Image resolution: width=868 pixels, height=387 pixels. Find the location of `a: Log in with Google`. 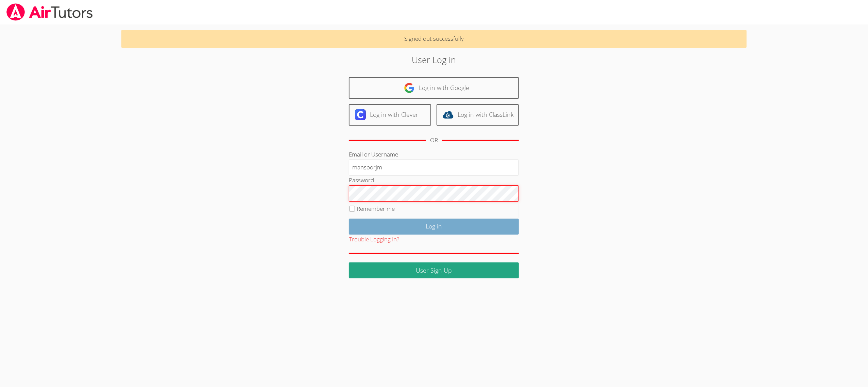

a: Log in with Google is located at coordinates (434, 88).